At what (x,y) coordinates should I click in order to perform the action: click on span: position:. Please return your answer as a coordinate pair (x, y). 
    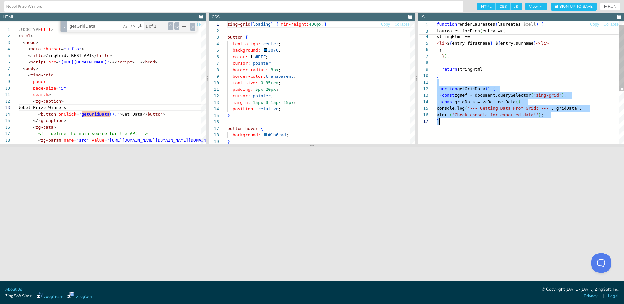
    Looking at the image, I should click on (244, 109).